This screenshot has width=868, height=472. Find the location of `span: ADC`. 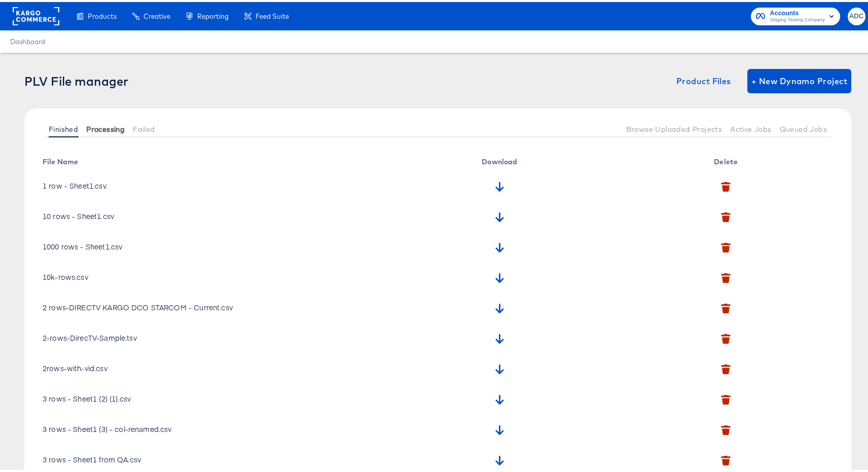

span: ADC is located at coordinates (856, 15).